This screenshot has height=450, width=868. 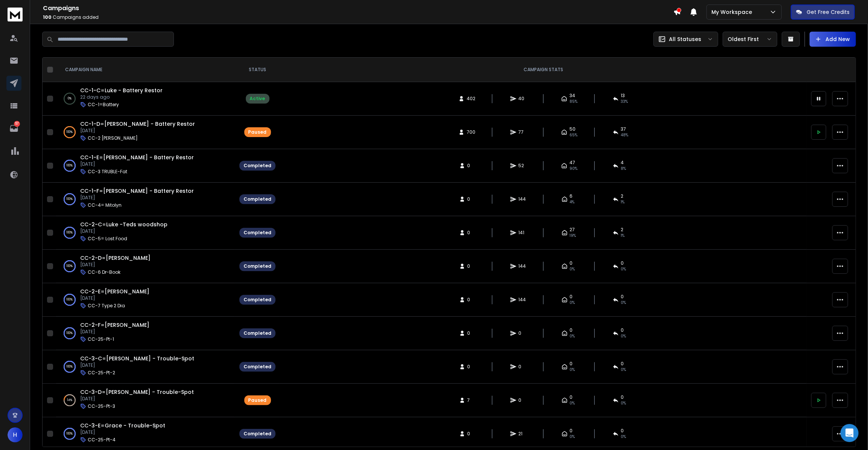 What do you see at coordinates (108, 238) in the screenshot?
I see `p: CC-5= Lost Food` at bounding box center [108, 238].